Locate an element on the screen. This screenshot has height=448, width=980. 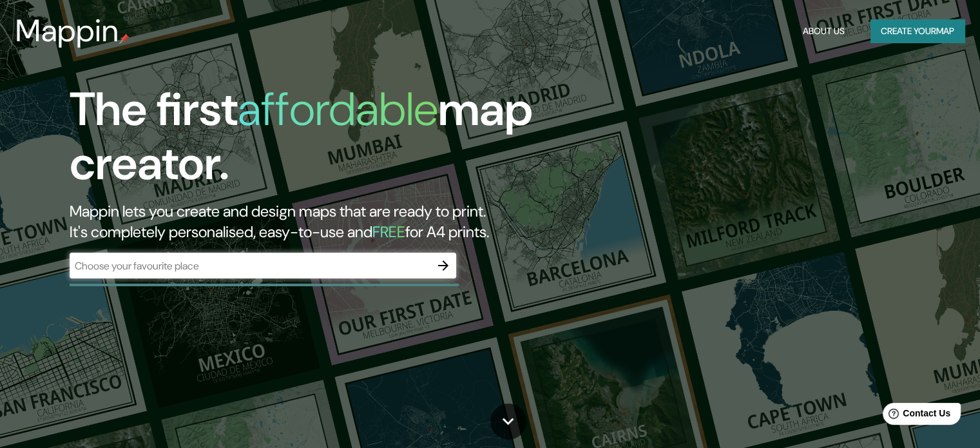
span: Contact Us is located at coordinates (61, 16).